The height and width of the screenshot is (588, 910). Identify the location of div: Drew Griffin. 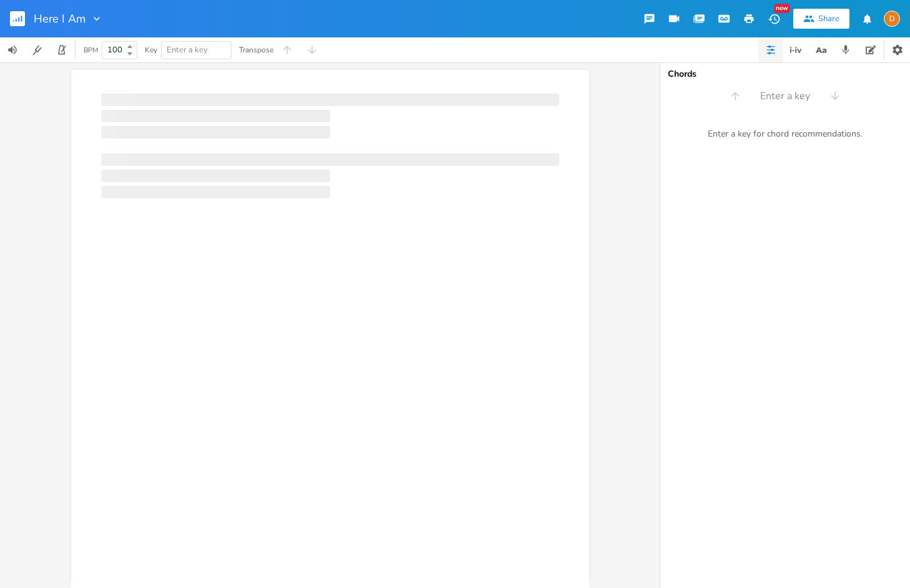
(892, 19).